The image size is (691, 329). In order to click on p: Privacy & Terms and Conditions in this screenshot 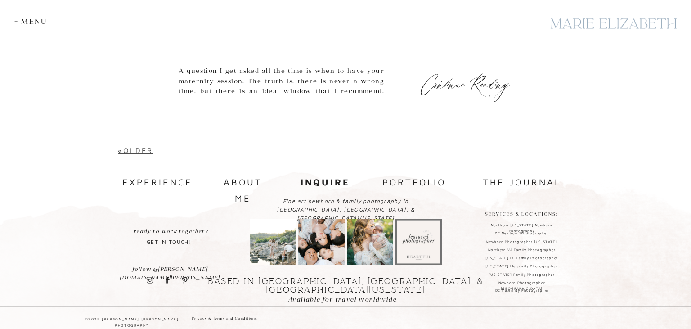, I will do `click(228, 319)`.